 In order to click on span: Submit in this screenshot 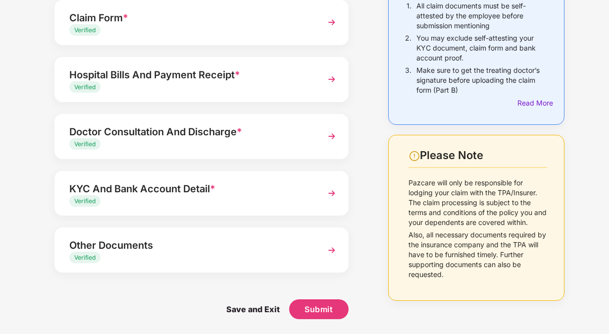, I will do `click(318, 309)`.